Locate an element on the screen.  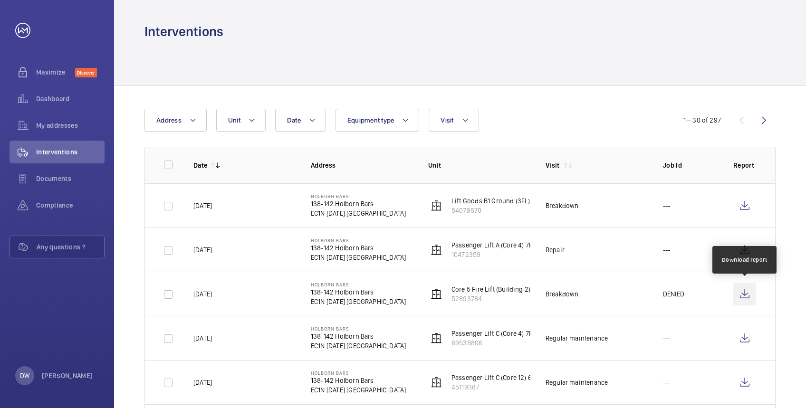
p: DENIED is located at coordinates (673, 294).